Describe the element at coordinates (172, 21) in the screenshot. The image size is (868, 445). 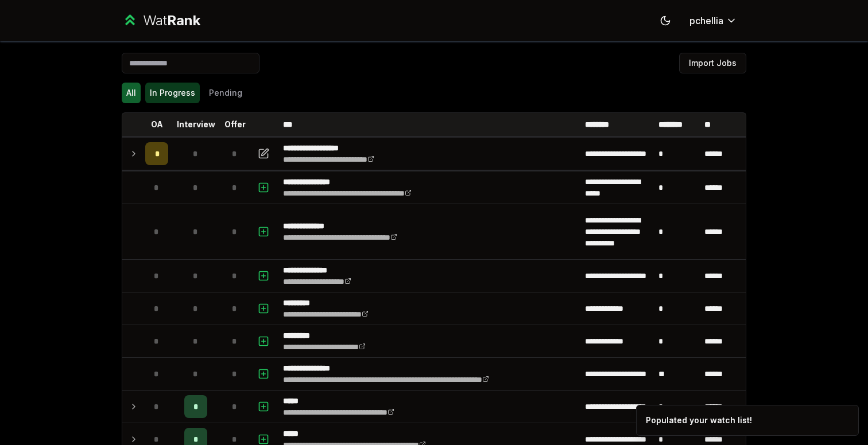
I see `div: Wat` at that location.